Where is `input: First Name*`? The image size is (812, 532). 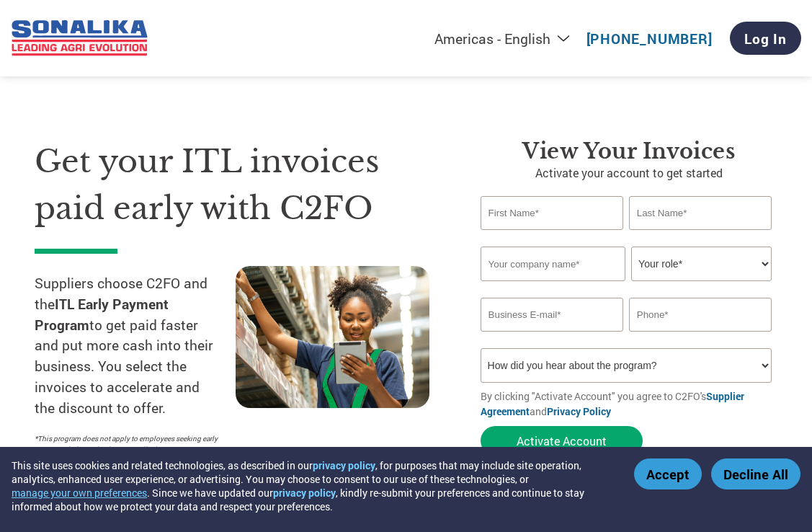
input: First Name* is located at coordinates (551, 212).